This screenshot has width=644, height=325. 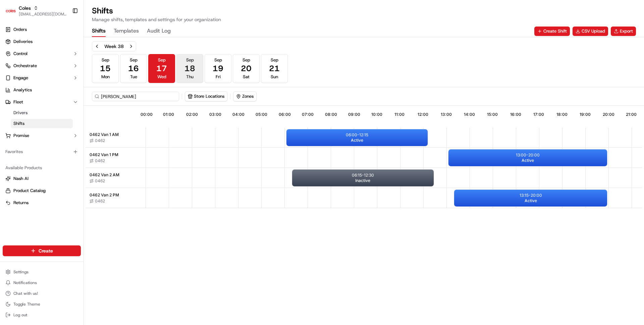 What do you see at coordinates (25, 8) in the screenshot?
I see `span: Coles` at bounding box center [25, 8].